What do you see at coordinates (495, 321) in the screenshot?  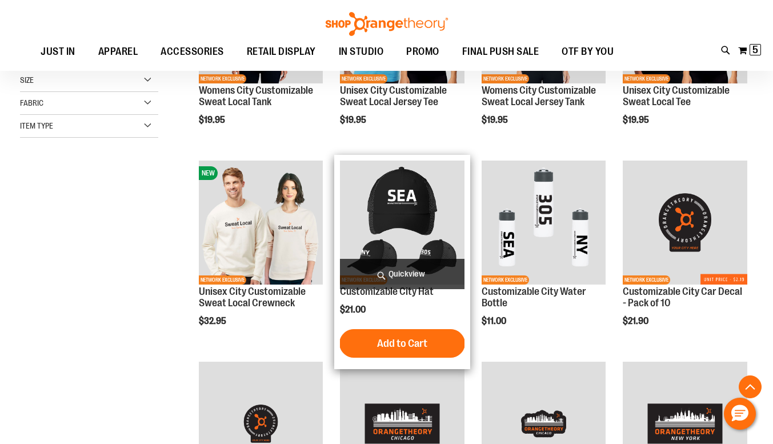 I see `span: $11.00` at bounding box center [495, 321].